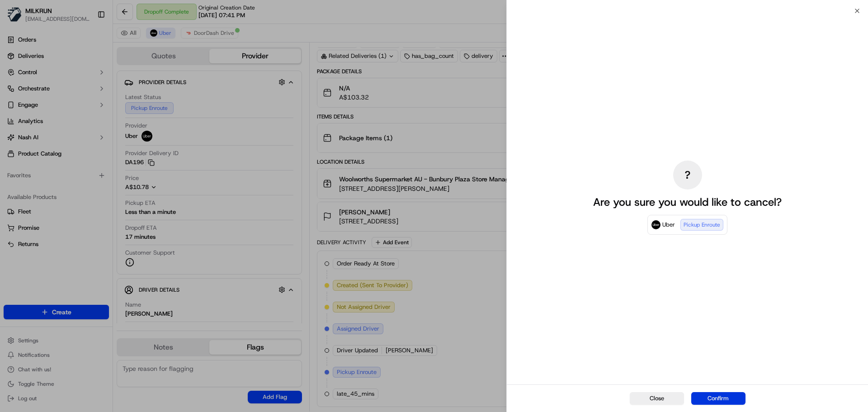 Image resolution: width=868 pixels, height=412 pixels. What do you see at coordinates (656, 225) in the screenshot?
I see `img: Uber` at bounding box center [656, 225].